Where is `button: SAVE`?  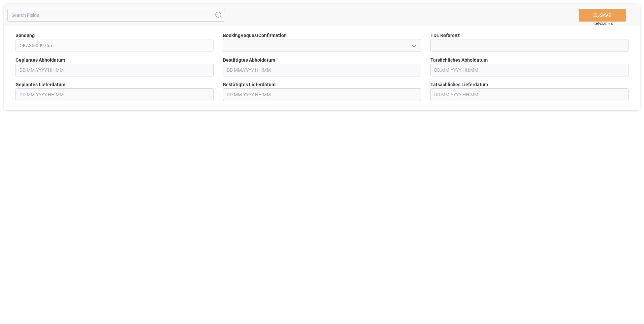
button: SAVE is located at coordinates (603, 15).